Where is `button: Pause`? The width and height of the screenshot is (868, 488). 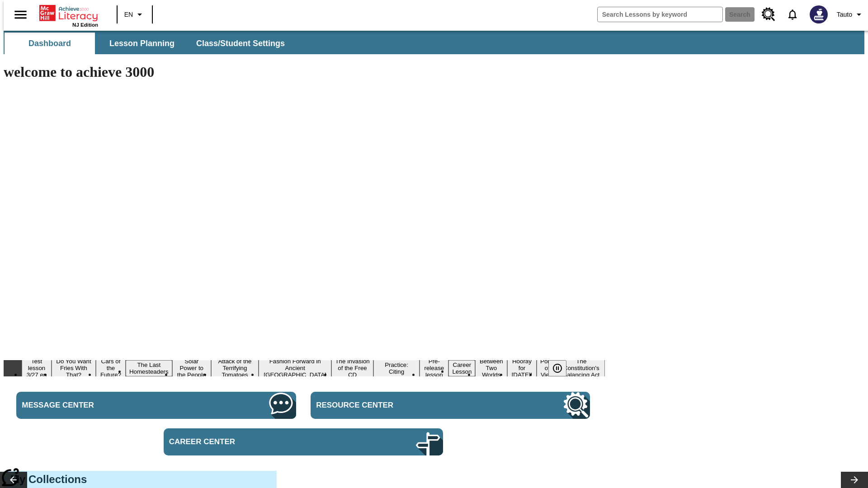 button: Pause is located at coordinates (557, 368).